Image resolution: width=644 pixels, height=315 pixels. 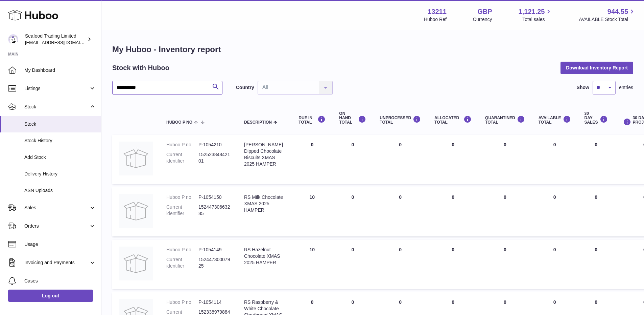 What do you see at coordinates (453, 120) in the screenshot?
I see `div: ALLOCATED Total` at bounding box center [453, 120].